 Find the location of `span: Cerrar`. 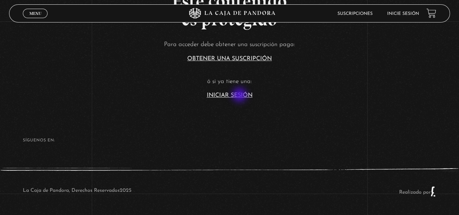

span: Cerrar is located at coordinates (35, 20).